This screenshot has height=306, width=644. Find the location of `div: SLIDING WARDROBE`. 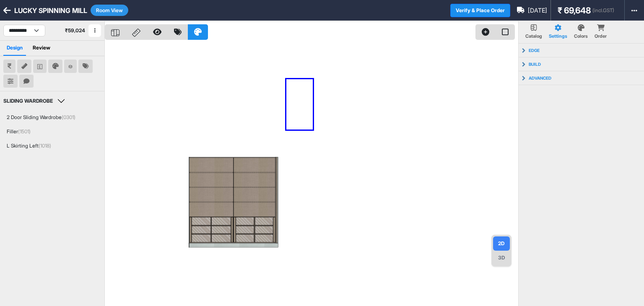

div: SLIDING WARDROBE is located at coordinates (28, 101).